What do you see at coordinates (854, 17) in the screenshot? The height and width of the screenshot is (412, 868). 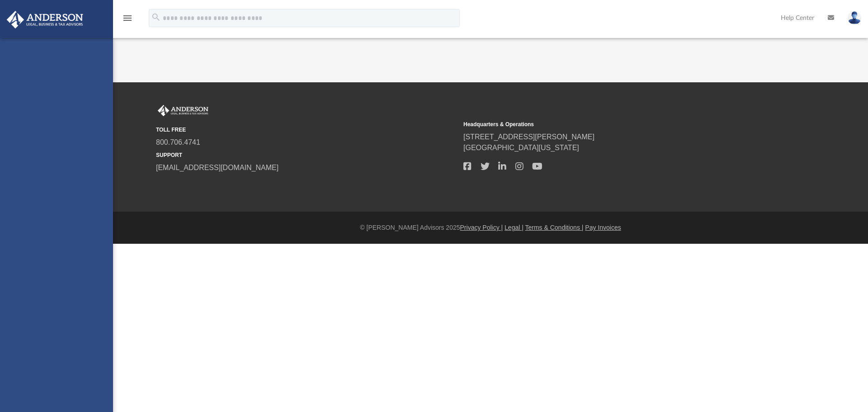 I see `img: User Pic` at bounding box center [854, 17].